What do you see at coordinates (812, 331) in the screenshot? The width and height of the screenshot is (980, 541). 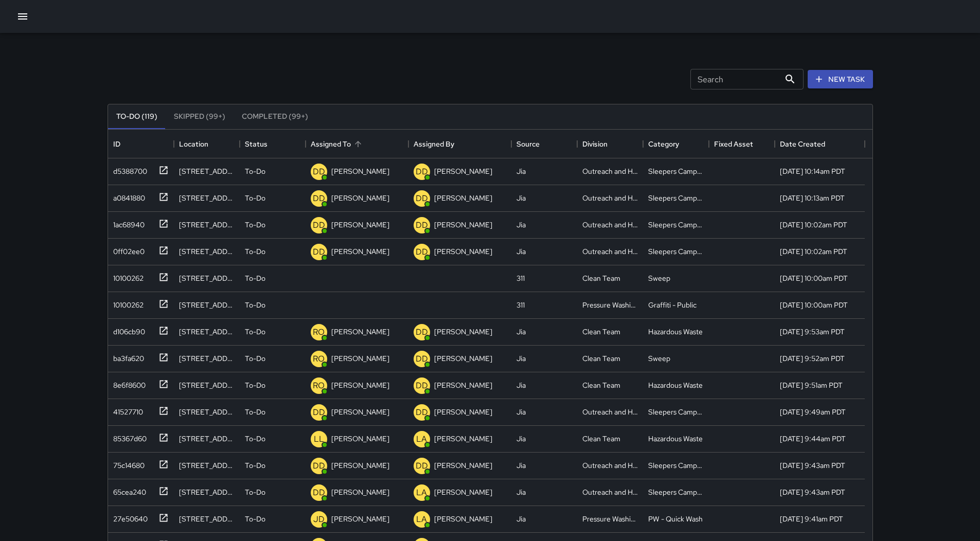 I see `div: 9/17/2025, 9:53am PDT` at bounding box center [812, 331].